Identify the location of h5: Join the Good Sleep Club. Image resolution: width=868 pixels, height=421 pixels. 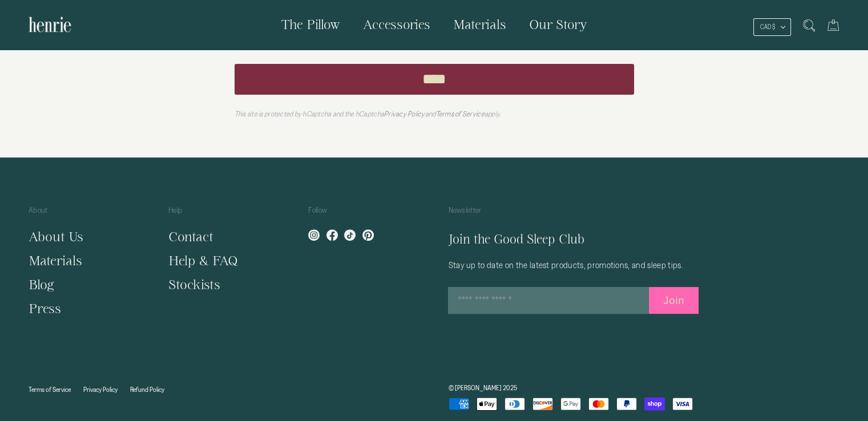
(591, 239).